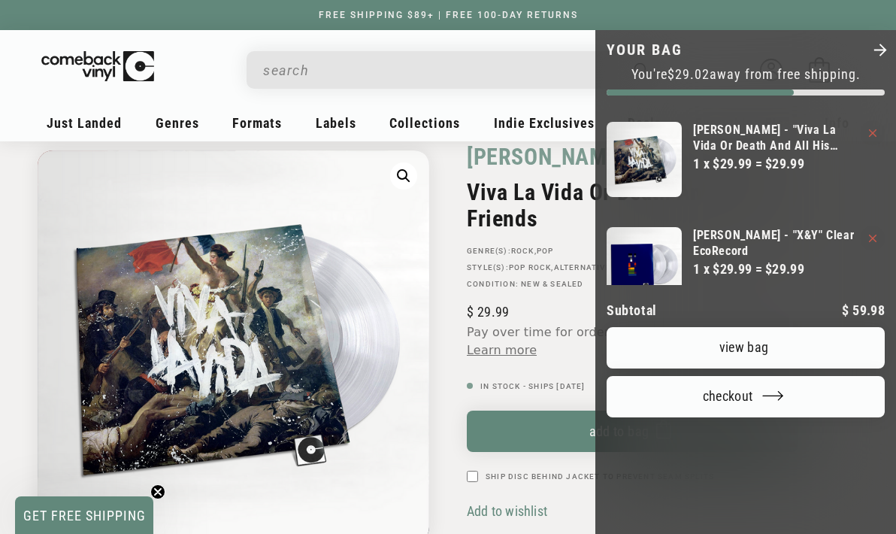  What do you see at coordinates (746, 74) in the screenshot?
I see `p: You're away from free shipping.` at bounding box center [746, 74].